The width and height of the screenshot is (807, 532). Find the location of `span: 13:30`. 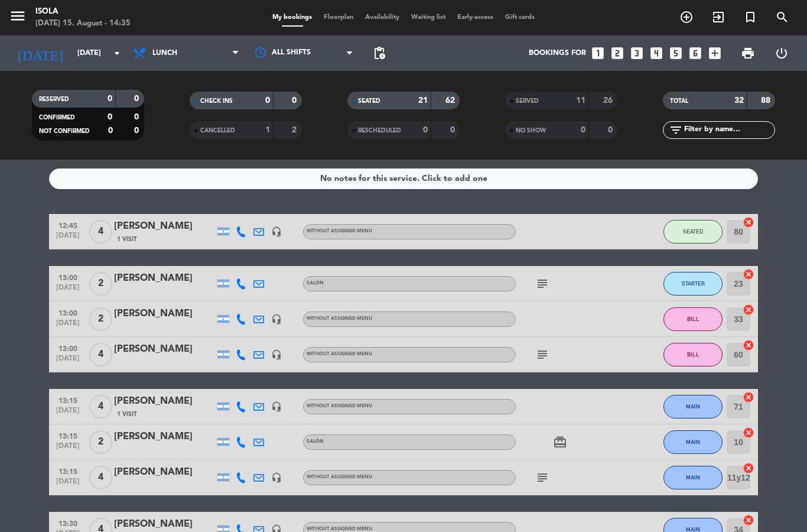

span: 13:30 is located at coordinates (68, 523).